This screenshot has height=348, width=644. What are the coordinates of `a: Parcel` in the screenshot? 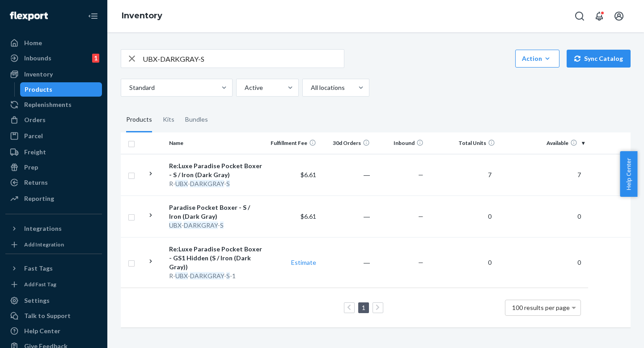 It's located at (53, 136).